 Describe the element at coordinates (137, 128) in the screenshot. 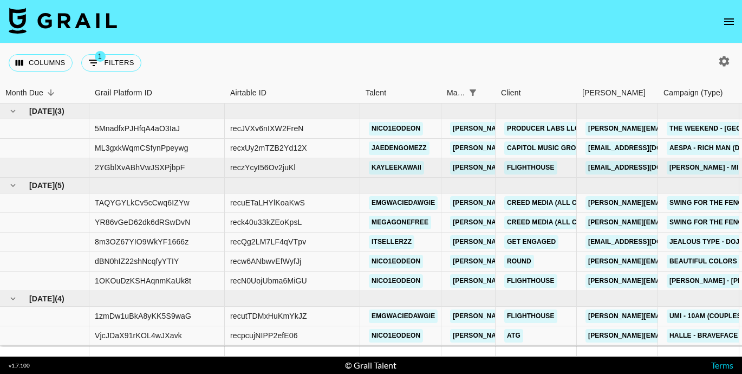

I see `div: 5MnadfxPJHfqA4aO3IaJ` at that location.